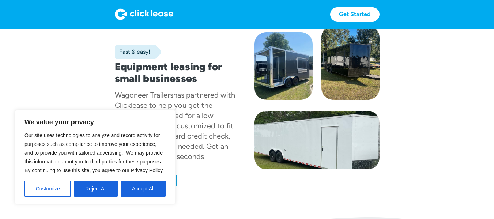  Describe the element at coordinates (94, 153) in the screenshot. I see `span: Our site uses technologies to analyze and record activity for purposes such as compliance to impr...` at that location.